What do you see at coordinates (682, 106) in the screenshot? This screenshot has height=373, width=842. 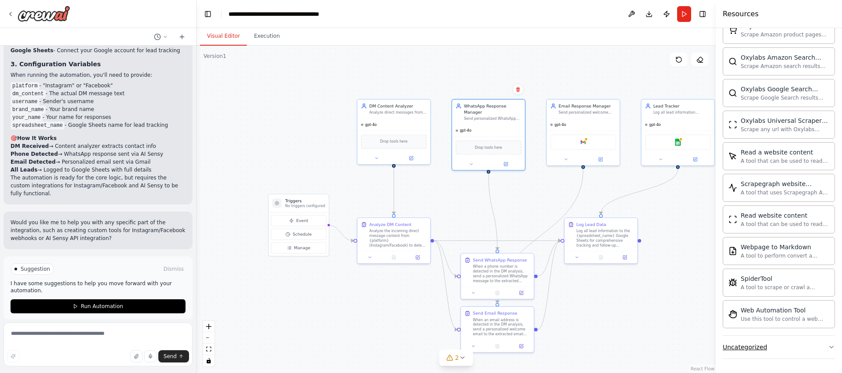 I see `div: Lead Tracker` at bounding box center [682, 106].